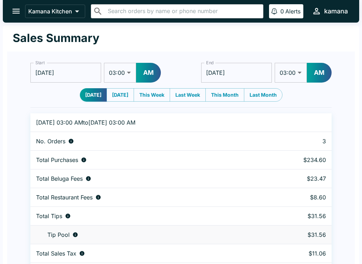 The image size is (362, 264). Describe the element at coordinates (263, 95) in the screenshot. I see `button: Last Month` at that location.